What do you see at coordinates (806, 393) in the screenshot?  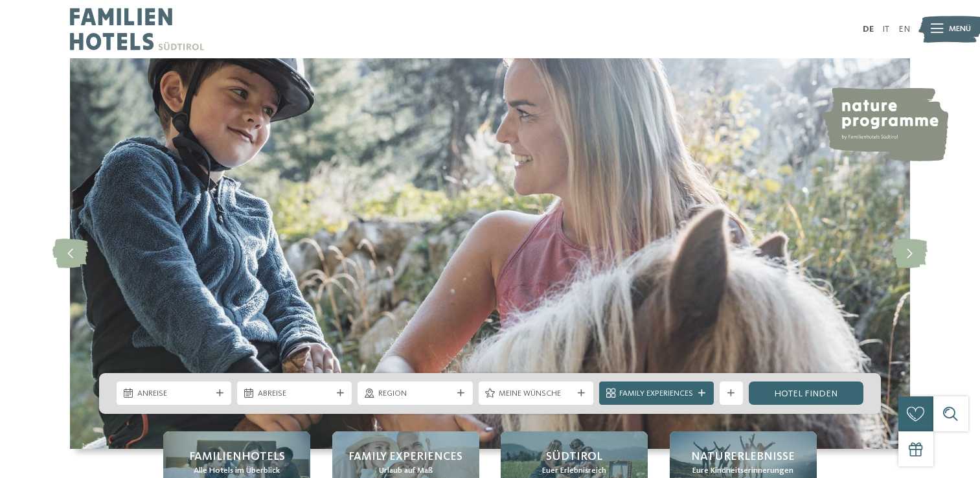 I see `a: Hotel finden` at bounding box center [806, 393].